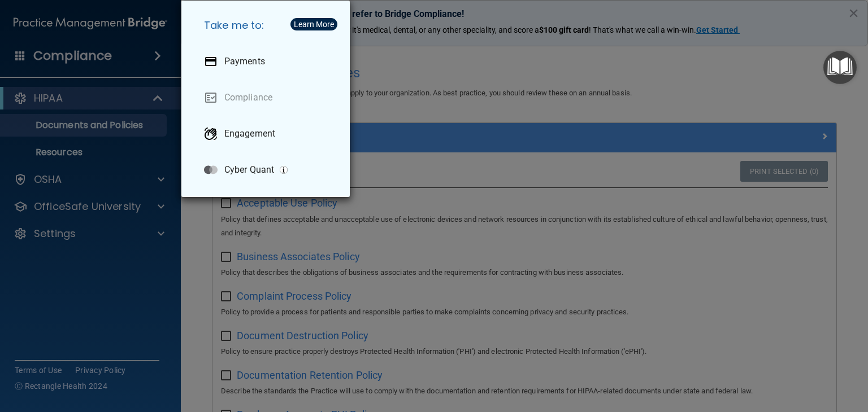  I want to click on h5: Take me to:, so click(268, 25).